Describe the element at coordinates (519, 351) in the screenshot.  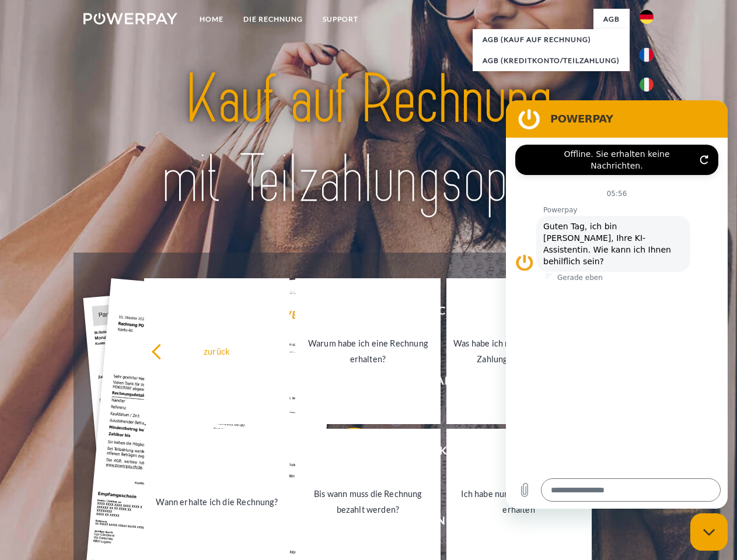
I see `div: Was habe ich noch offen, ist meine Zahlung eingegangen?` at that location.